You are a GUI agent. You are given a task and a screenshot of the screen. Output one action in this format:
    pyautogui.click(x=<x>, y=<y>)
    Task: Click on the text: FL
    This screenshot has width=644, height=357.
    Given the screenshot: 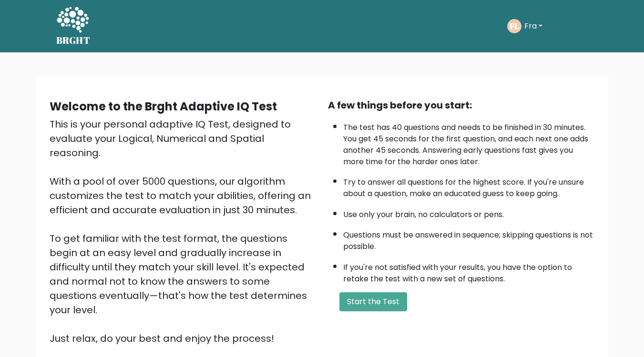 What is the action you would take?
    pyautogui.click(x=514, y=26)
    